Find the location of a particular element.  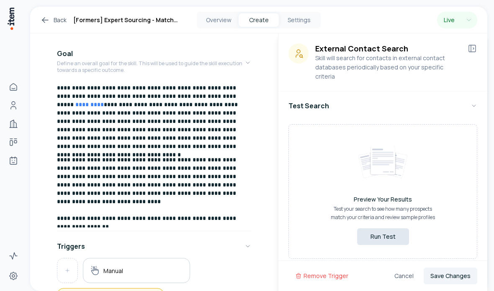

div: GoalDefine an overall goal for the skill. This will be used to guide the skill execution towards ... is located at coordinates (154, 156).